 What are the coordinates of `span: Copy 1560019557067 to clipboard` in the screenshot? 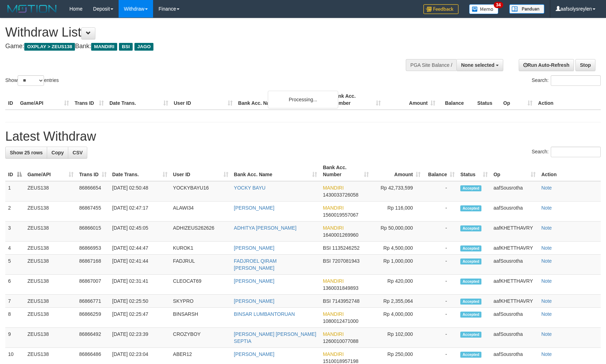 It's located at (340, 215).